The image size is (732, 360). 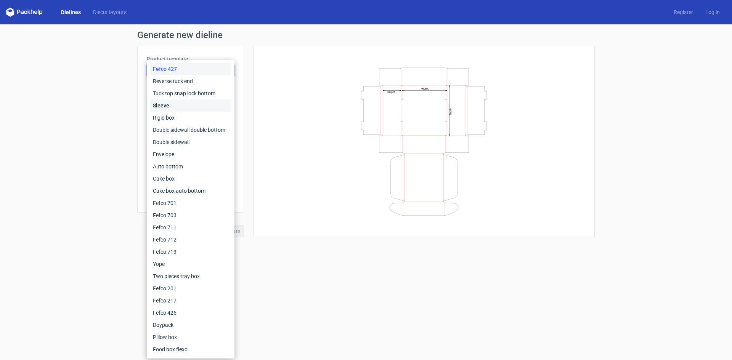 I want to click on div: Envelope, so click(x=191, y=154).